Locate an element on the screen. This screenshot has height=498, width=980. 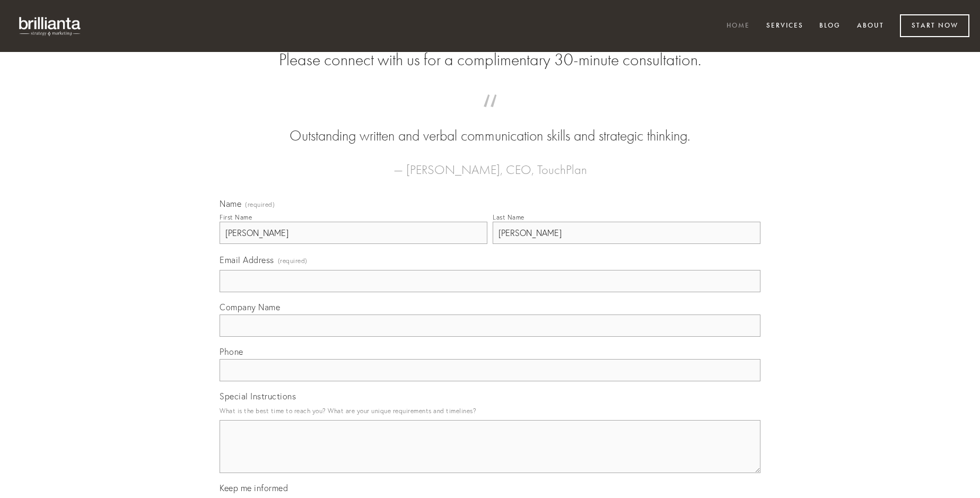
a: Blog is located at coordinates (830, 26).